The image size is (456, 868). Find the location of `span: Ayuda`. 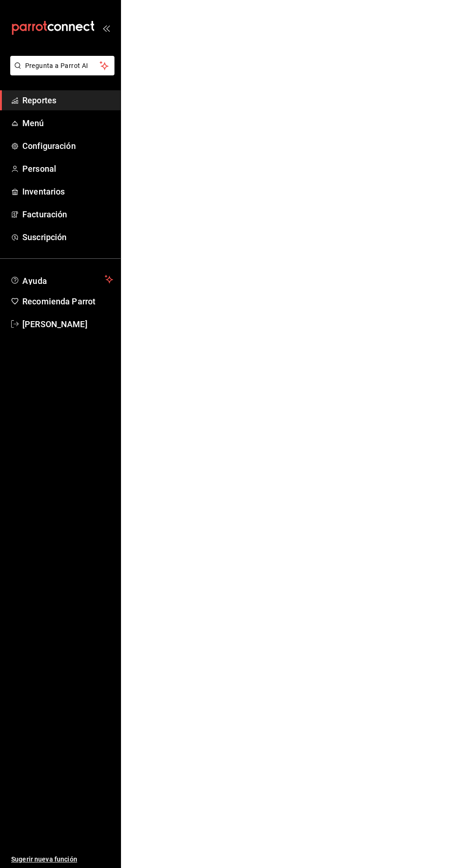

span: Ayuda is located at coordinates (61, 279).